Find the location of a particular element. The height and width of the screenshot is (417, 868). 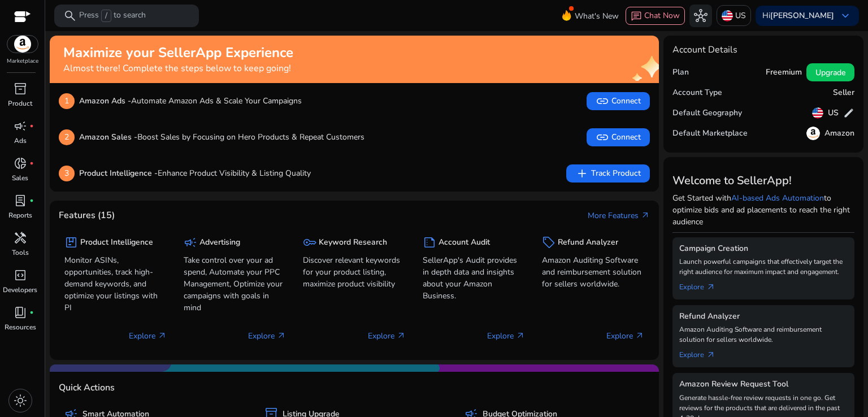

p: Discover relevant keywords for your product listing, maximize product visibility is located at coordinates (354, 272).